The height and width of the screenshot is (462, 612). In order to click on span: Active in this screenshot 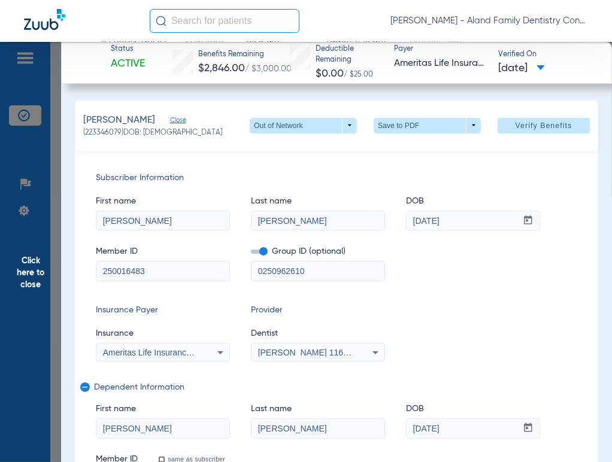, I will do `click(127, 63)`.